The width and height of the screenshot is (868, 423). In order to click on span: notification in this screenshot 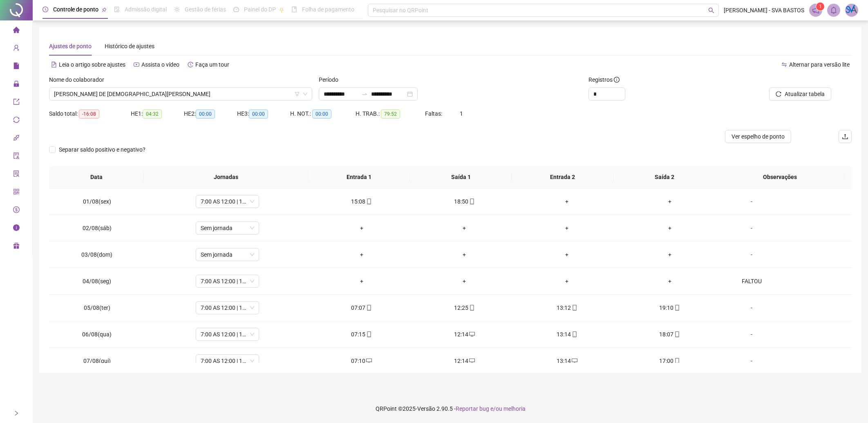, I will do `click(816, 10)`.